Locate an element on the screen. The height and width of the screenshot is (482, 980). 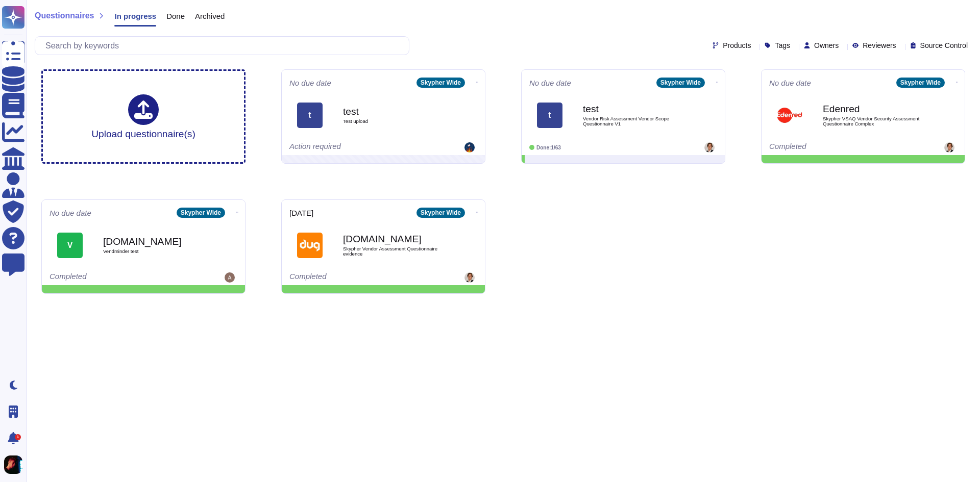
button: user is located at coordinates (16, 464).